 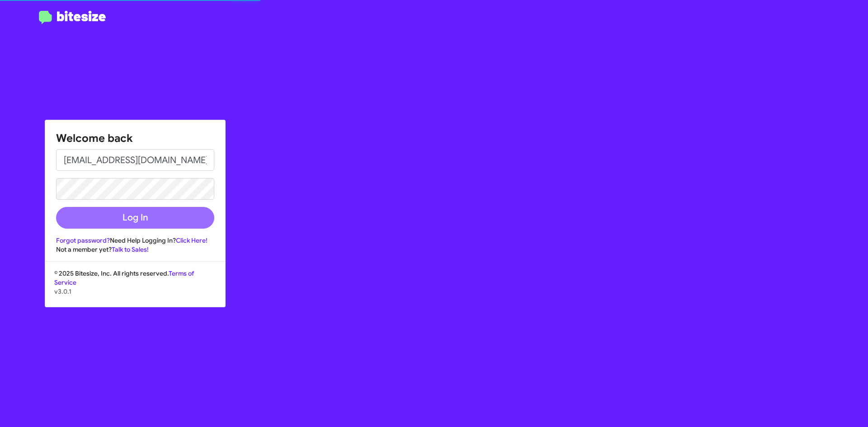 What do you see at coordinates (136, 292) in the screenshot?
I see `p: v3.0.1` at bounding box center [136, 292].